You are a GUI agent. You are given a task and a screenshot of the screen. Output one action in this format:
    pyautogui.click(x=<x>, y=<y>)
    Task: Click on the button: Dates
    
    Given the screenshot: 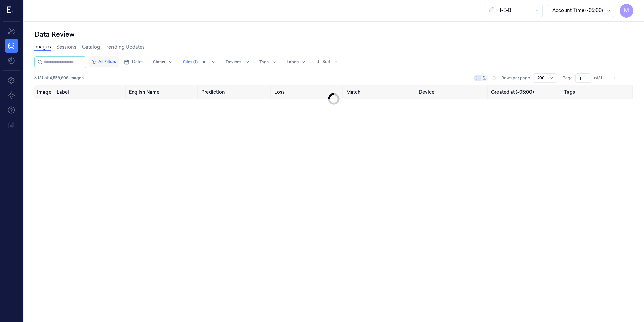 What is the action you would take?
    pyautogui.click(x=133, y=62)
    